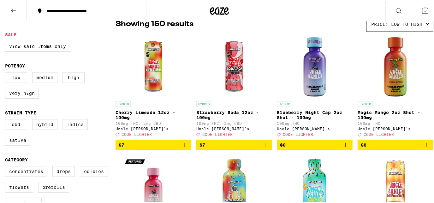 The height and width of the screenshot is (203, 434). Describe the element at coordinates (154, 87) in the screenshot. I see `a: Open page for Cherry Limeade 12oz - 100mg from Uncle Arnie's` at that location.